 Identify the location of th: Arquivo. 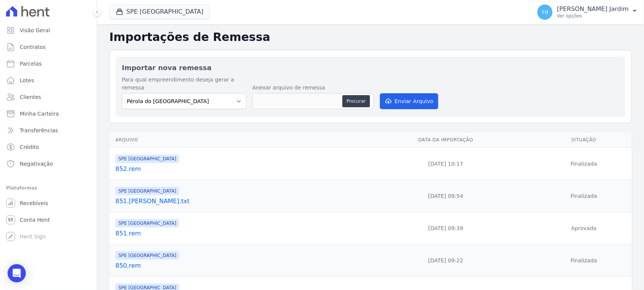
(232, 140).